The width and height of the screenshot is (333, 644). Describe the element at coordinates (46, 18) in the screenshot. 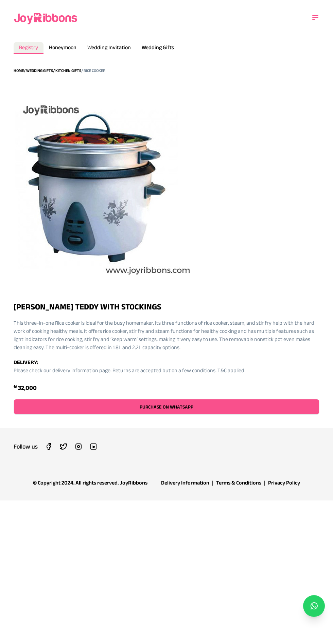

I see `img: joyribbons logo` at that location.